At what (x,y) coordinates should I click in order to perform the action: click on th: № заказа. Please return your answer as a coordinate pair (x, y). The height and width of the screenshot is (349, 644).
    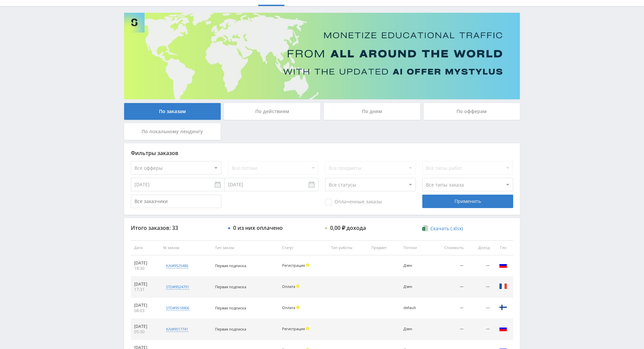
    Looking at the image, I should click on (185, 248).